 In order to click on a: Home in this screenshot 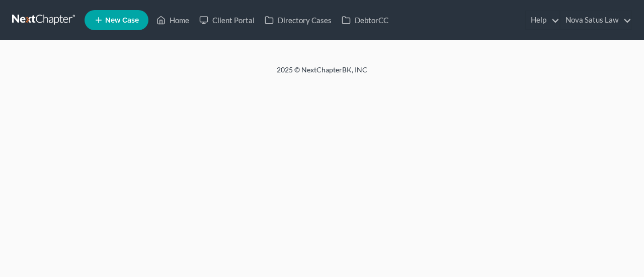, I will do `click(172, 20)`.